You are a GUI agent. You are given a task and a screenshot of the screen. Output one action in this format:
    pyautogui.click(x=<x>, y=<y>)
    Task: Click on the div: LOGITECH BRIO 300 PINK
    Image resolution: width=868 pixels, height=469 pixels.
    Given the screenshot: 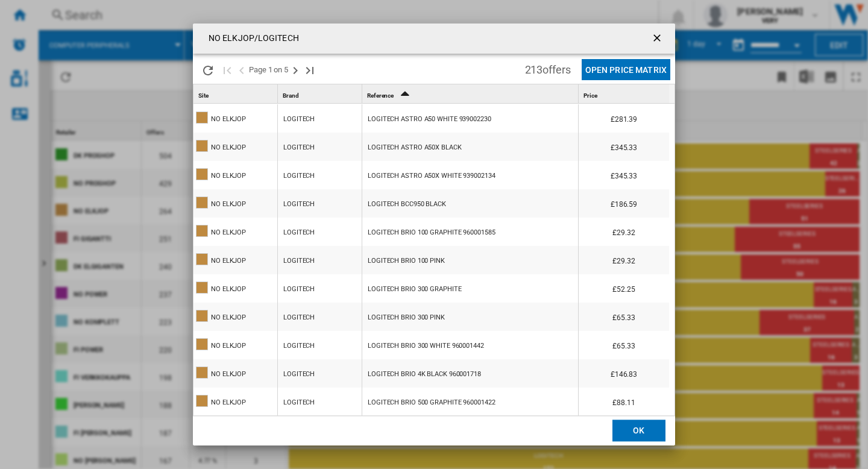 What is the action you would take?
    pyautogui.click(x=406, y=317)
    